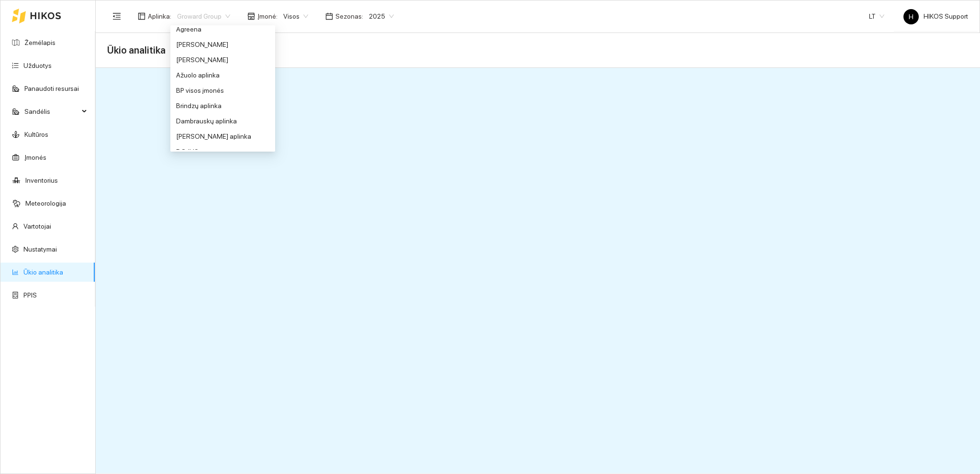 This screenshot has height=474, width=980. Describe the element at coordinates (117, 16) in the screenshot. I see `span: menu-fold` at that location.